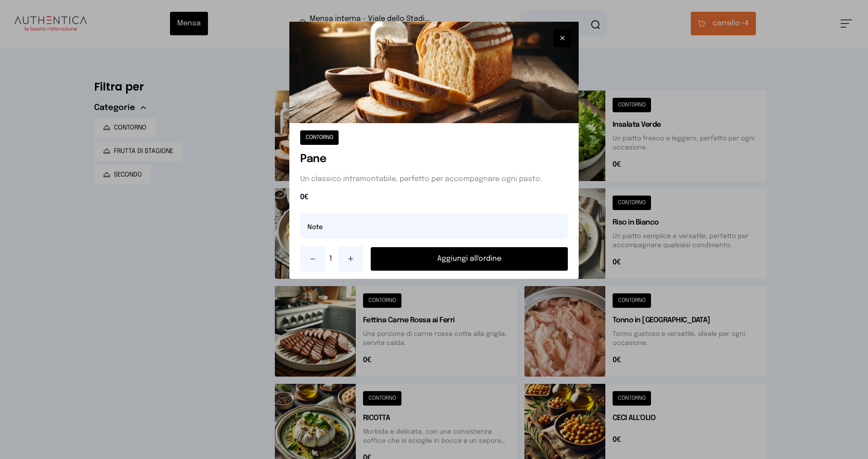  Describe the element at coordinates (434, 72) in the screenshot. I see `img: Pane` at that location.